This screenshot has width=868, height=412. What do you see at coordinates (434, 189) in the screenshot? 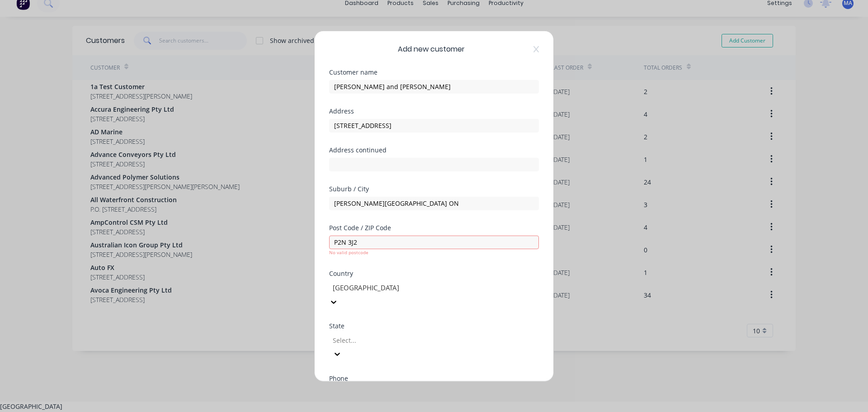
I see `div: Suburb / City` at bounding box center [434, 189].